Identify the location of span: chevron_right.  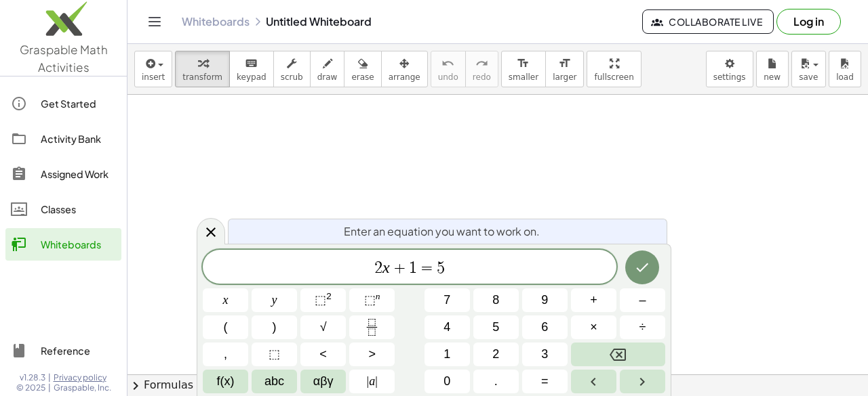
(136, 386).